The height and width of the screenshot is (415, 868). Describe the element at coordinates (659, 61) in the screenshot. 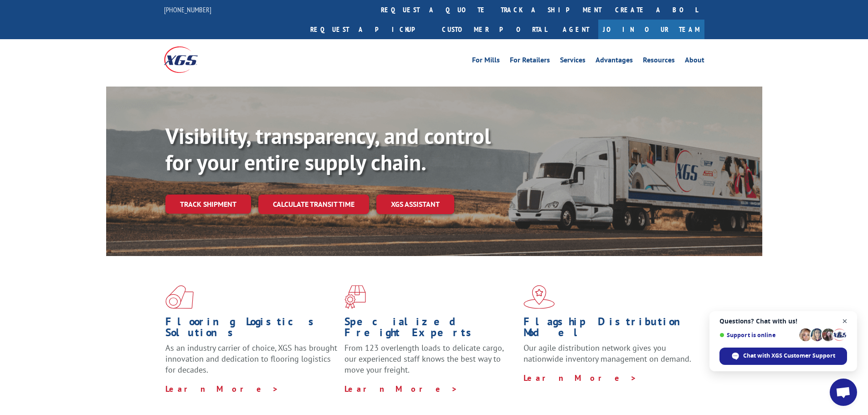

I see `a: Resources` at that location.